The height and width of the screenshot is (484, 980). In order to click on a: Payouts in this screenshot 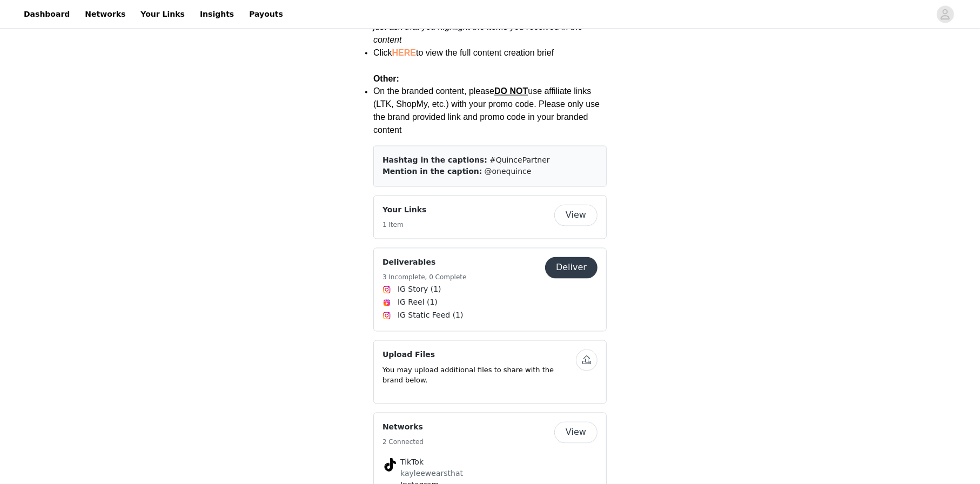, I will do `click(266, 14)`.